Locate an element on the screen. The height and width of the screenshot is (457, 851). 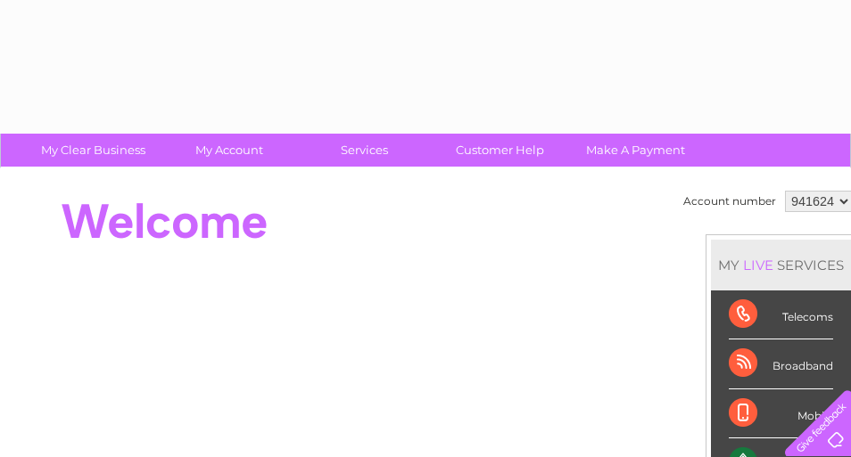
a: Services is located at coordinates (364, 150).